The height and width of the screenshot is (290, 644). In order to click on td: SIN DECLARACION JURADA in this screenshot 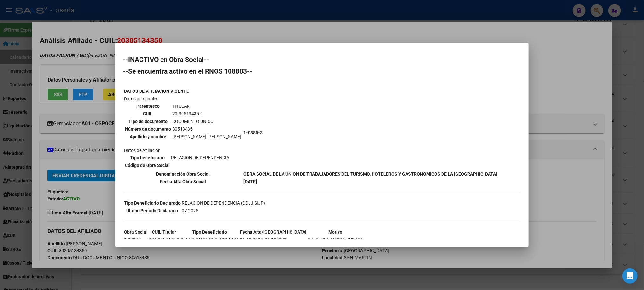, I will do `click(335, 239)`.